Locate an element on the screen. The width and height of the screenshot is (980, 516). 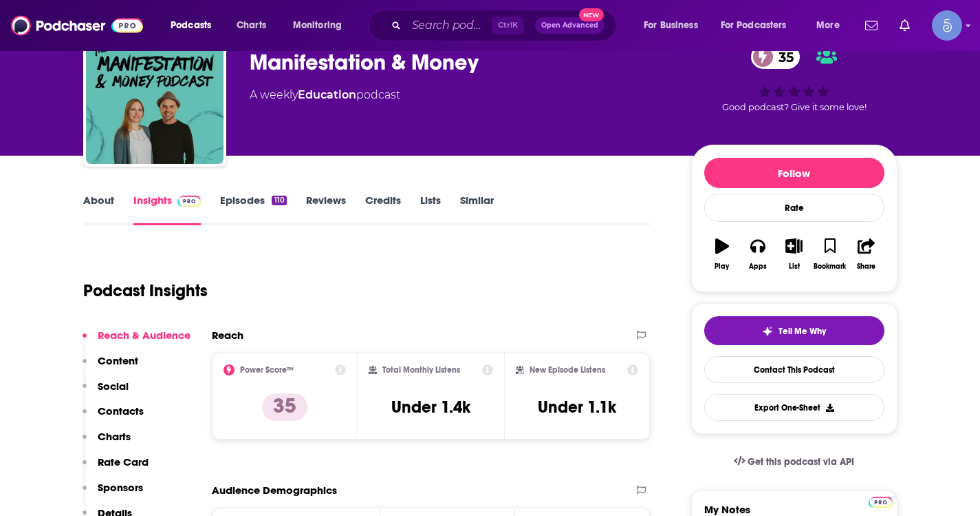
span: More is located at coordinates (828, 26).